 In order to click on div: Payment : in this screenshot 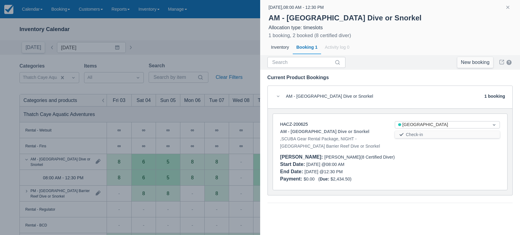, I will do `click(292, 179)`.